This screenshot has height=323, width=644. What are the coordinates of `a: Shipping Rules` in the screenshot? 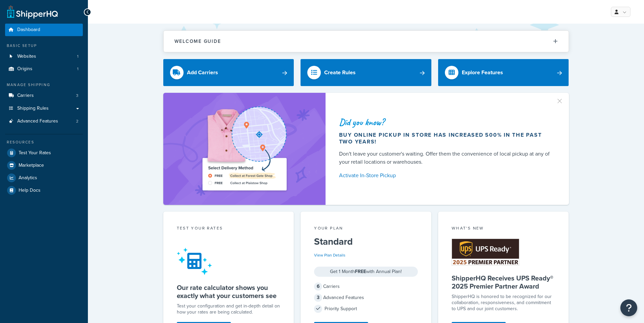 It's located at (44, 109).